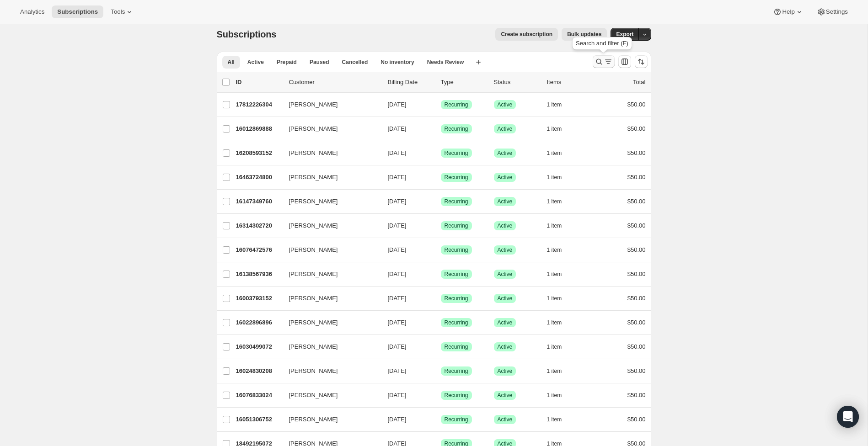  I want to click on p: 16012869888, so click(259, 129).